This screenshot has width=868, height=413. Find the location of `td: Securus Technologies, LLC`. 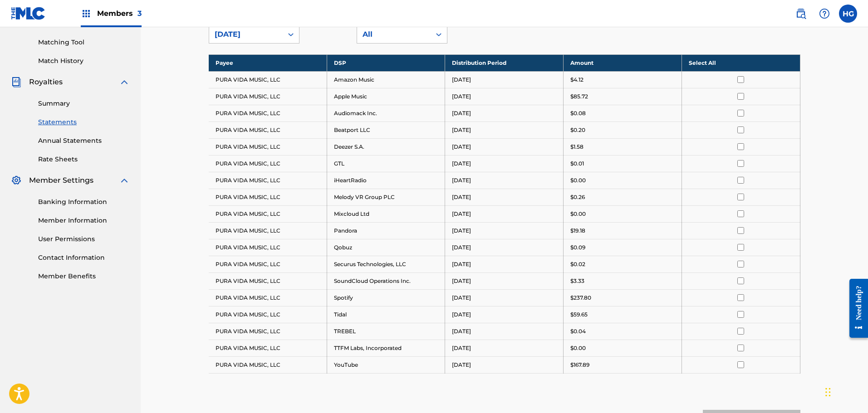

td: Securus Technologies, LLC is located at coordinates (386, 264).